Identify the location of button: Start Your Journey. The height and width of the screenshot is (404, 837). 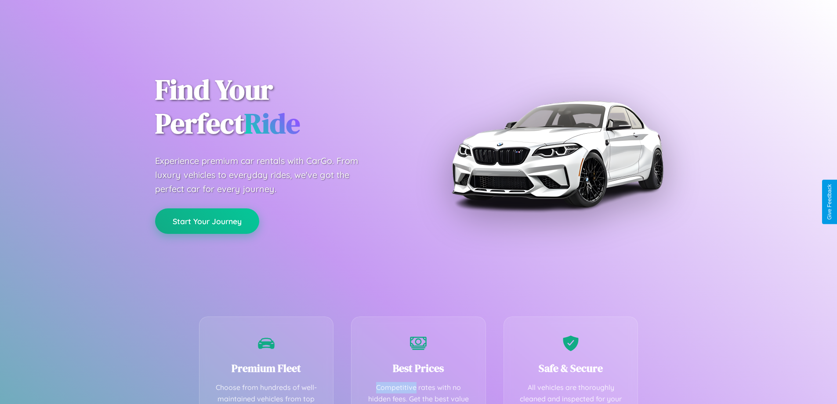
(207, 221).